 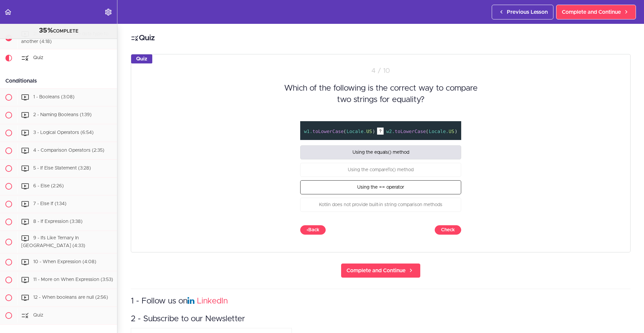 What do you see at coordinates (381, 205) in the screenshot?
I see `button: Kotlin does not provide built-in string comparison methods` at bounding box center [381, 205].